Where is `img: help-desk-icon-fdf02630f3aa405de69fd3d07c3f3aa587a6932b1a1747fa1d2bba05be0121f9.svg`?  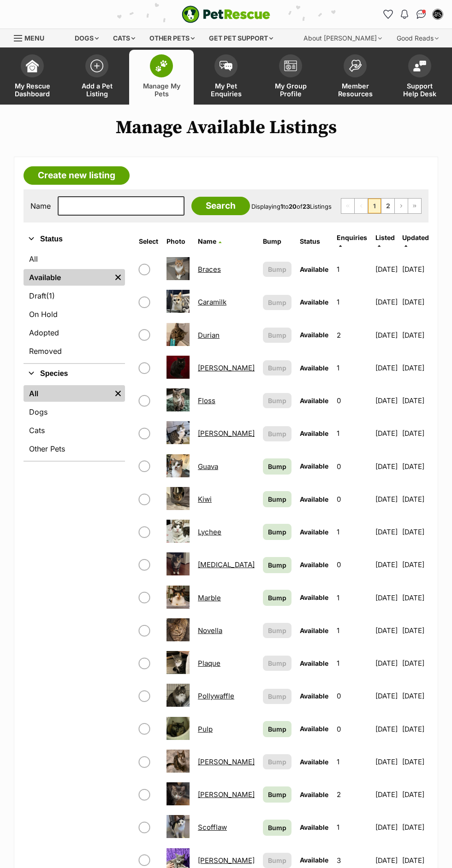 img: help-desk-icon-fdf02630f3aa405de69fd3d07c3f3aa587a6932b1a1747fa1d2bba05be0121f9.svg is located at coordinates (420, 66).